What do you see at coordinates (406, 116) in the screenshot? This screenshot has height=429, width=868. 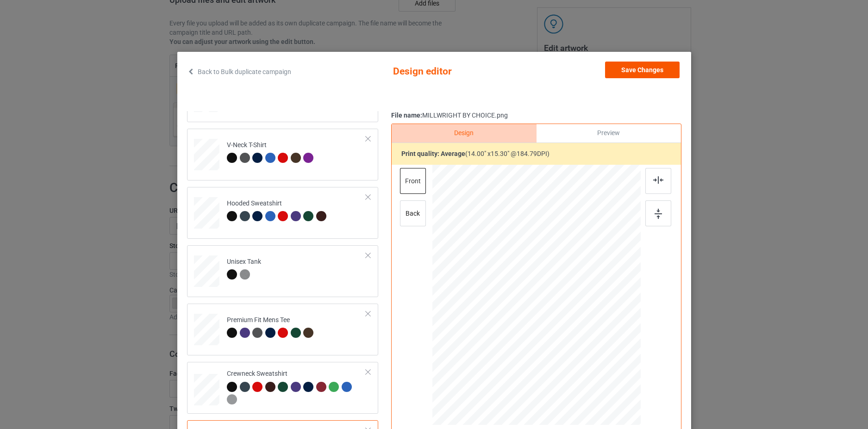 I see `span: File name:` at bounding box center [406, 116].